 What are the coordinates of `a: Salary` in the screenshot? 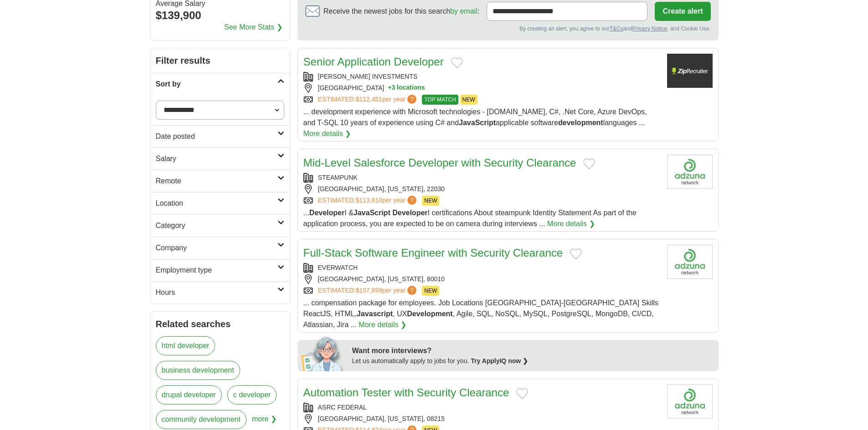 It's located at (220, 159).